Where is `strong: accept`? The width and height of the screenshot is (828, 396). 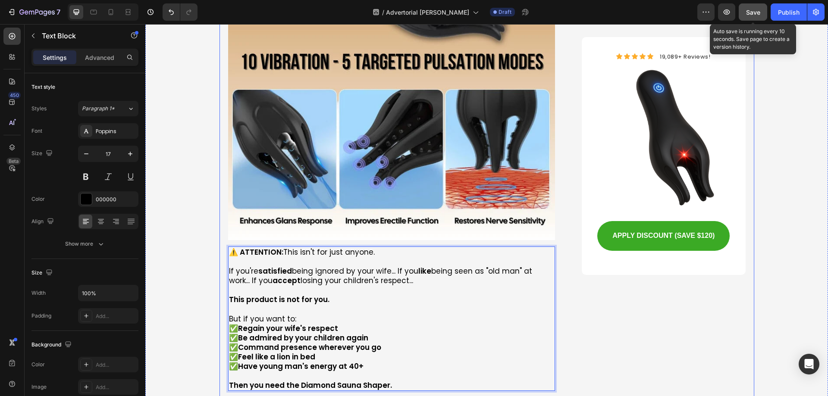 strong: accept is located at coordinates (141, 257).